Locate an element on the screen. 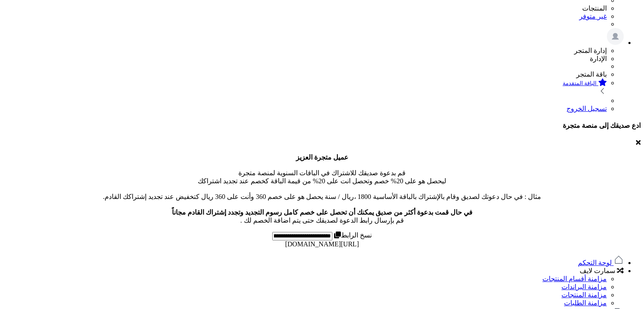  span: سمارت لايف is located at coordinates (597, 270).